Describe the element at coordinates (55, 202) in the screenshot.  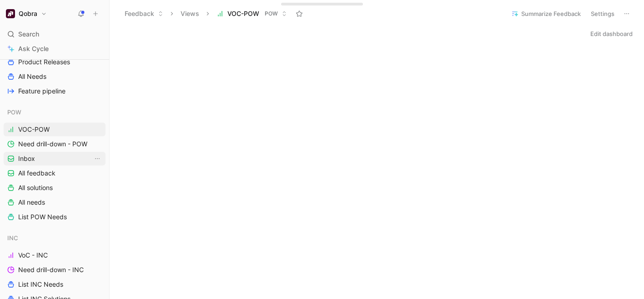
I see `a: All needs` at that location.